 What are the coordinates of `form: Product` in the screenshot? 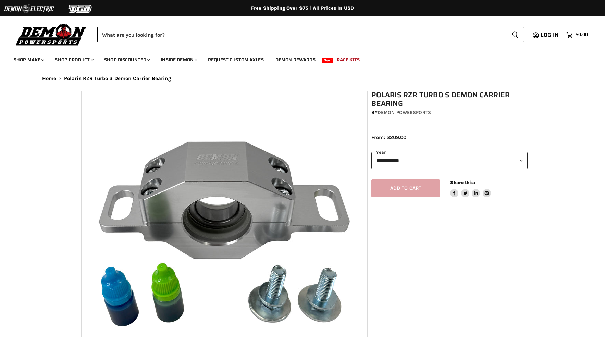 It's located at (311, 35).